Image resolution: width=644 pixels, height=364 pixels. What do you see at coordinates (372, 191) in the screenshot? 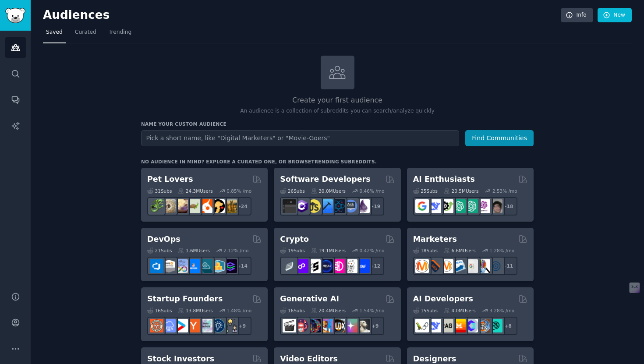
I see `div: 0.46 % /mo` at bounding box center [372, 191].